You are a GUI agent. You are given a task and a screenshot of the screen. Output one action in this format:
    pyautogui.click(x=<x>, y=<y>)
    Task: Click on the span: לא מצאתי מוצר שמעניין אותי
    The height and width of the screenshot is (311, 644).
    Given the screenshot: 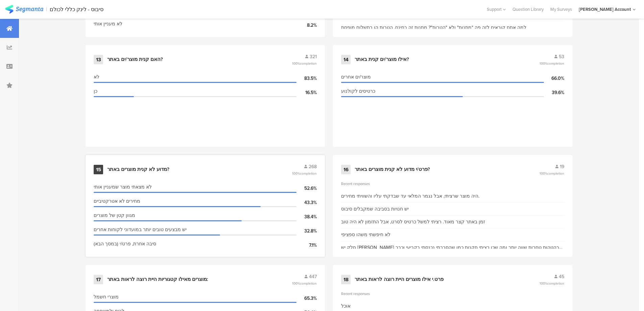 What is the action you would take?
    pyautogui.click(x=123, y=187)
    